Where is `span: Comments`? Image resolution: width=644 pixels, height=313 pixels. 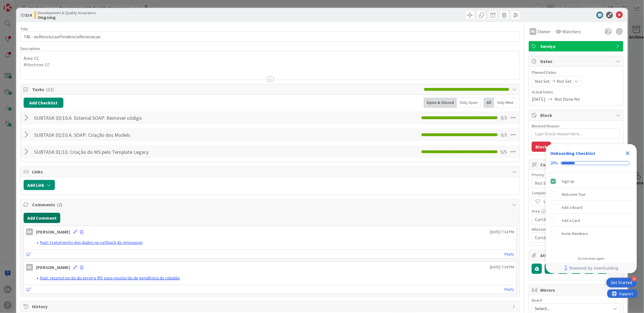 span: Comments is located at coordinates (271, 205).